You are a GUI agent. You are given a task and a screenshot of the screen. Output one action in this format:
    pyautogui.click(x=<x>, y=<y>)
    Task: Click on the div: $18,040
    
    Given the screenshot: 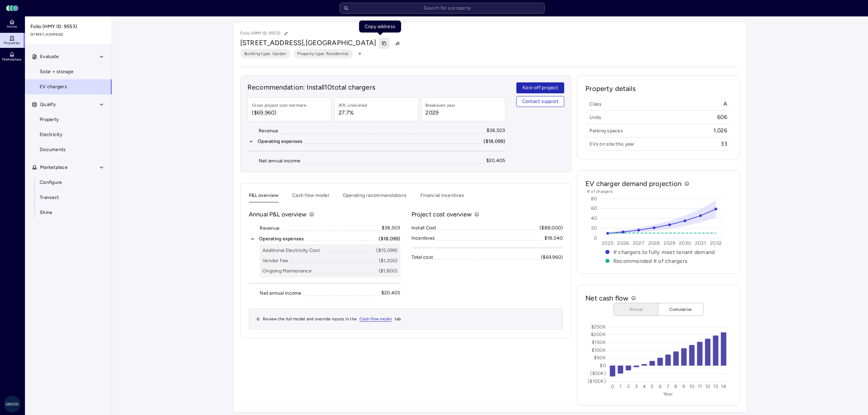 What is the action you would take?
    pyautogui.click(x=554, y=238)
    